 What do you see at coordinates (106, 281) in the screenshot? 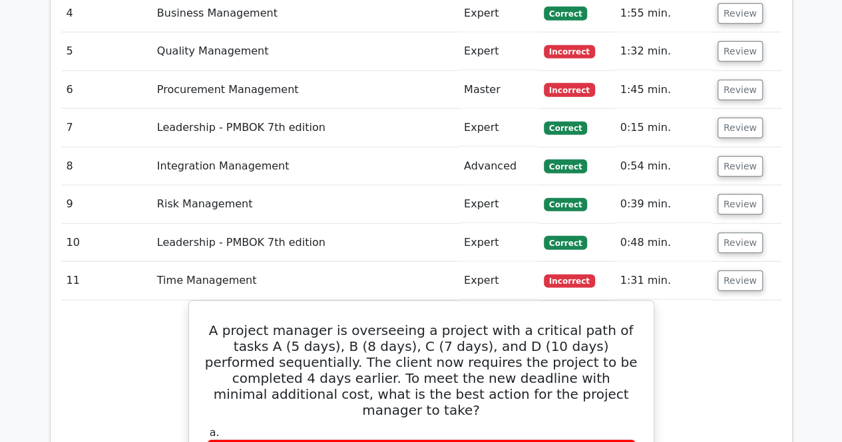
I see `td: 11` at bounding box center [106, 281].